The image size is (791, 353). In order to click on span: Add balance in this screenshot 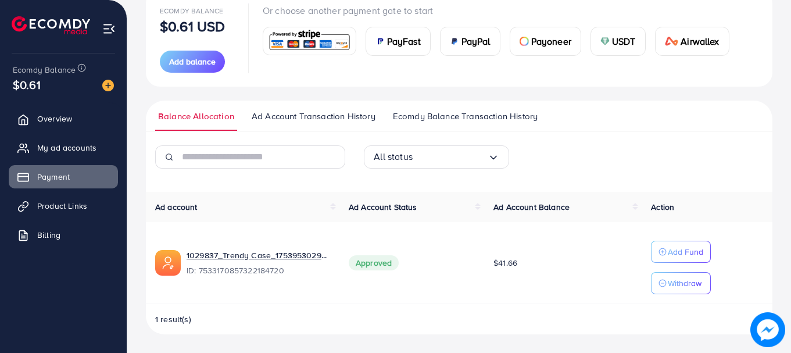, I will do `click(192, 62)`.